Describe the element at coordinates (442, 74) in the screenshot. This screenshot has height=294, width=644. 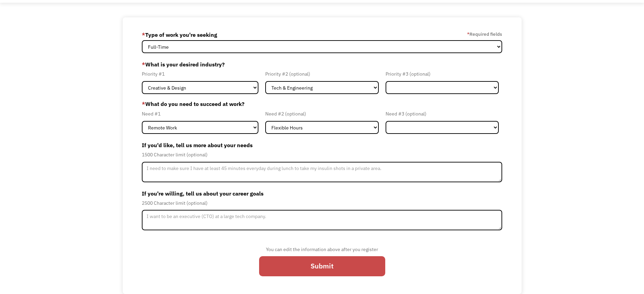
I see `div: Priority #3 (optional)` at that location.